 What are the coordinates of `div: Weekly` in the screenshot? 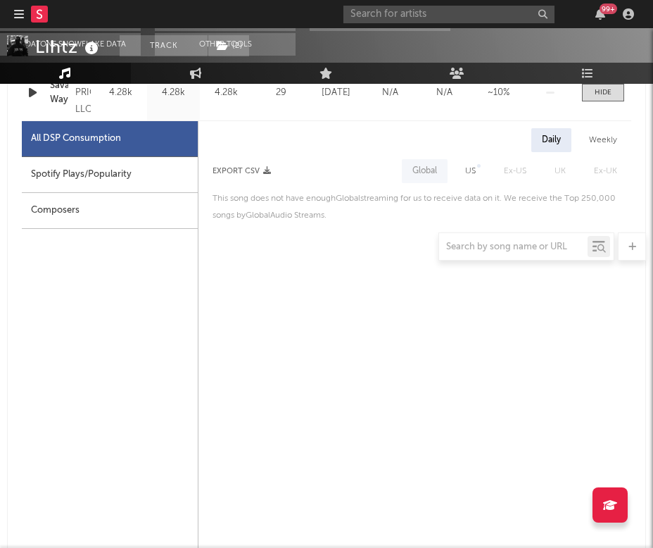 It's located at (603, 140).